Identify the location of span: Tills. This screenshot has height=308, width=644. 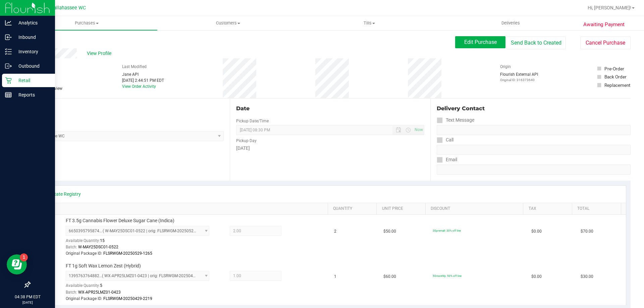
(369, 23).